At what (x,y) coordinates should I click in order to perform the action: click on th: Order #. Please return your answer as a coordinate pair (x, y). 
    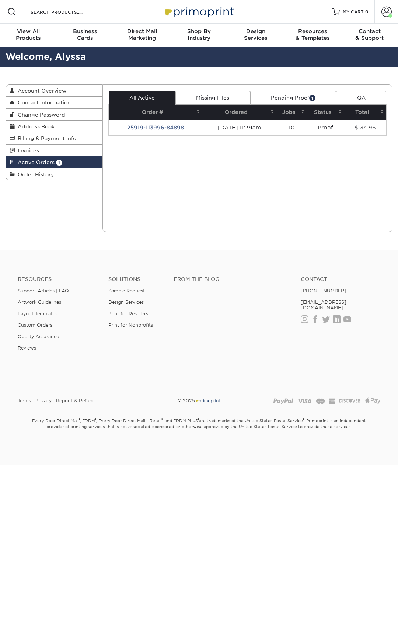
    Looking at the image, I should click on (156, 112).